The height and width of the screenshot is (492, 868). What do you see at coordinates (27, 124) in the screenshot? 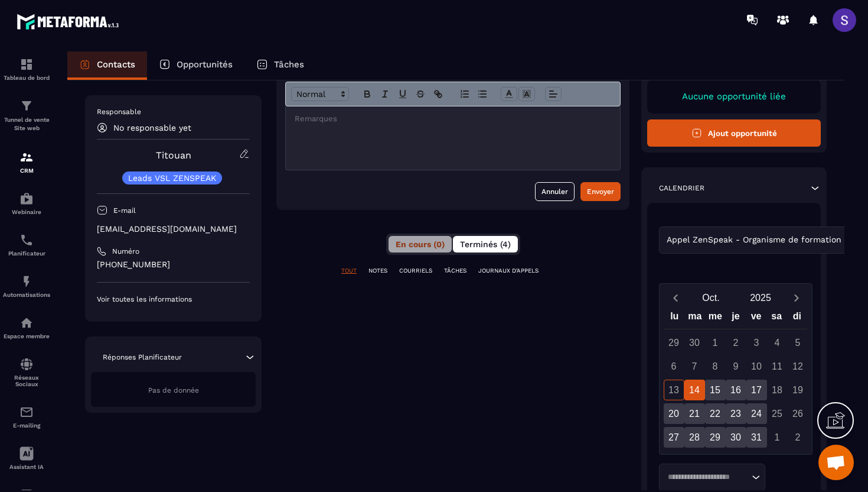
I see `p: Tunnel de vente Site web` at bounding box center [27, 124].